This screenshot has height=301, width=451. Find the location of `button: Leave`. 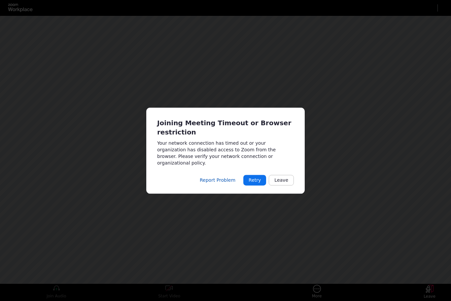

button: Leave is located at coordinates (281, 180).